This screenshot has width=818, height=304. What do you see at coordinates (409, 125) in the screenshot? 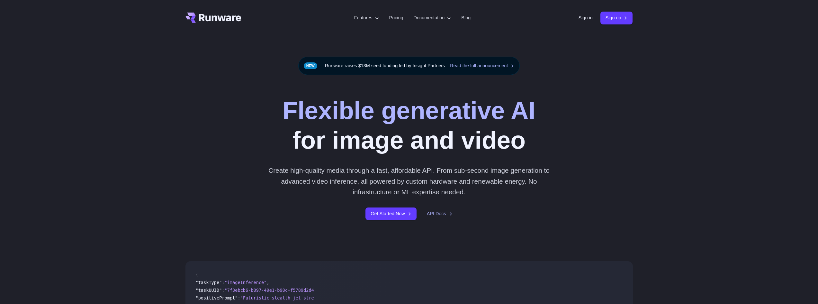
I see `h1: for image and video` at bounding box center [409, 125].